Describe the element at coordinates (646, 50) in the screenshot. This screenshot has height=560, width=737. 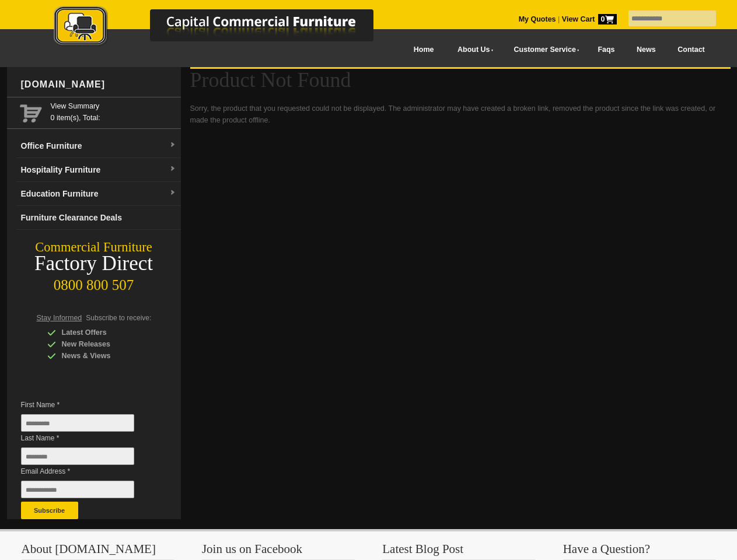
I see `a: News` at that location.